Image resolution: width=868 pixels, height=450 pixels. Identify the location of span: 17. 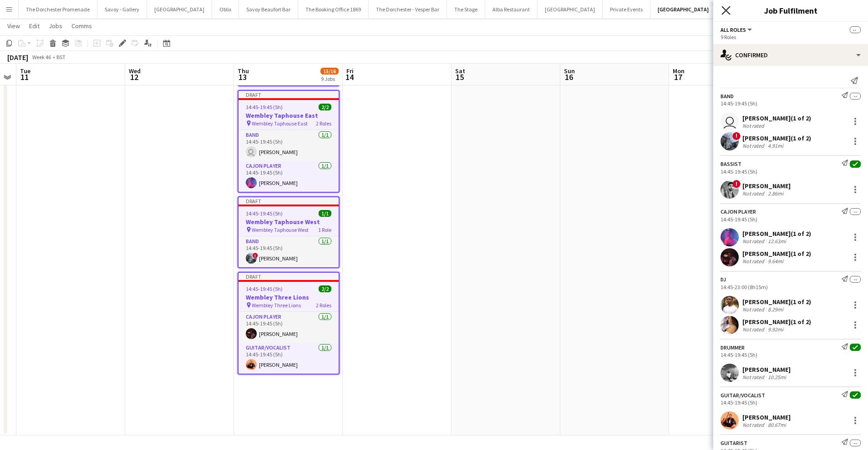
(678, 77).